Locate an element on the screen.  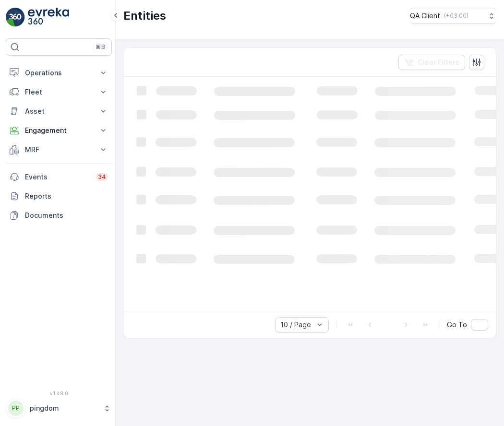
div: PP is located at coordinates (16, 408).